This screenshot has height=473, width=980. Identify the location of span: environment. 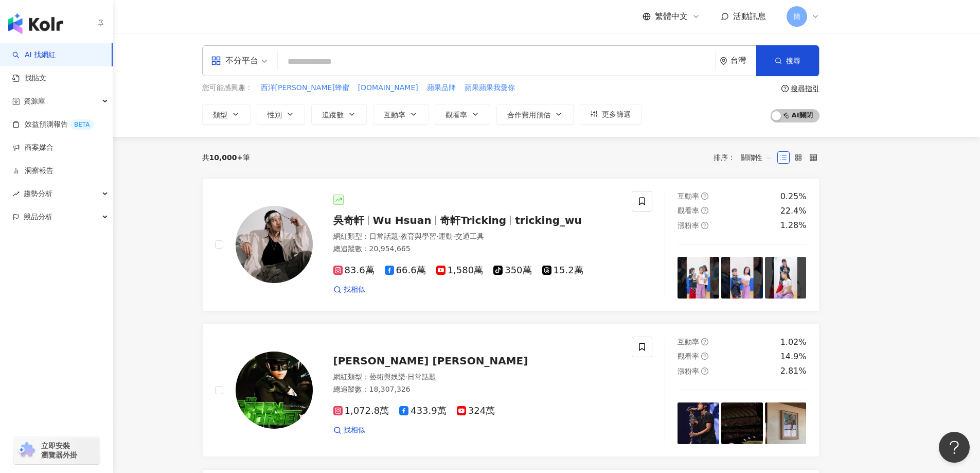
(723, 61).